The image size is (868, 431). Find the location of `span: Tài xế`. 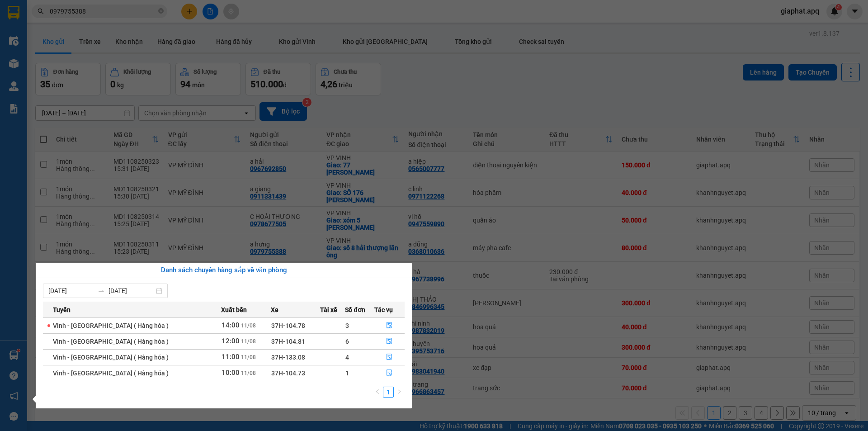

span: Tài xế is located at coordinates (329, 310).